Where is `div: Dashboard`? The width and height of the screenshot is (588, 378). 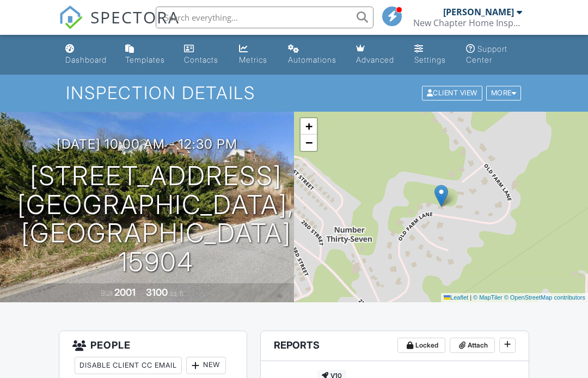
div: Dashboard is located at coordinates (86, 59).